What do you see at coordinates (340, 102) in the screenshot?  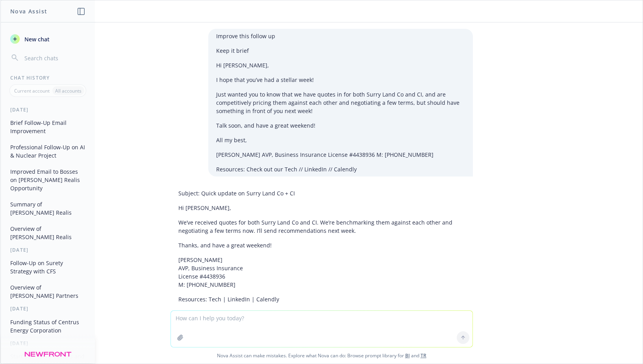 I see `p: Just wanted you to know that we have quotes in for both Surry Land Co and CI, and are competitive...` at bounding box center [340, 102].